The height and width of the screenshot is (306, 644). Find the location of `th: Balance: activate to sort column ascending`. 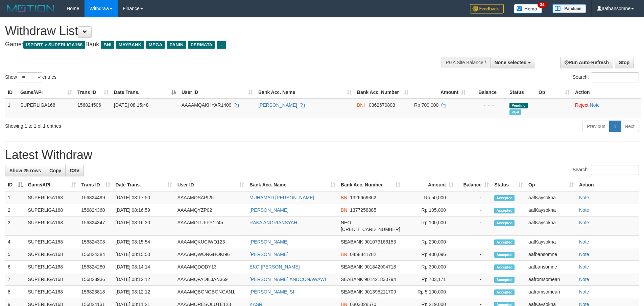

th: Balance: activate to sort column ascending is located at coordinates (474, 185).